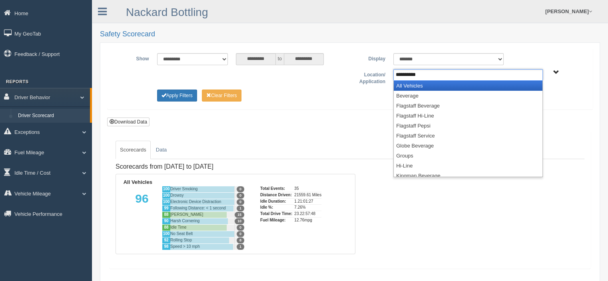 This screenshot has width=608, height=281. Describe the element at coordinates (276, 195) in the screenshot. I see `div: Distance Driven:` at that location.